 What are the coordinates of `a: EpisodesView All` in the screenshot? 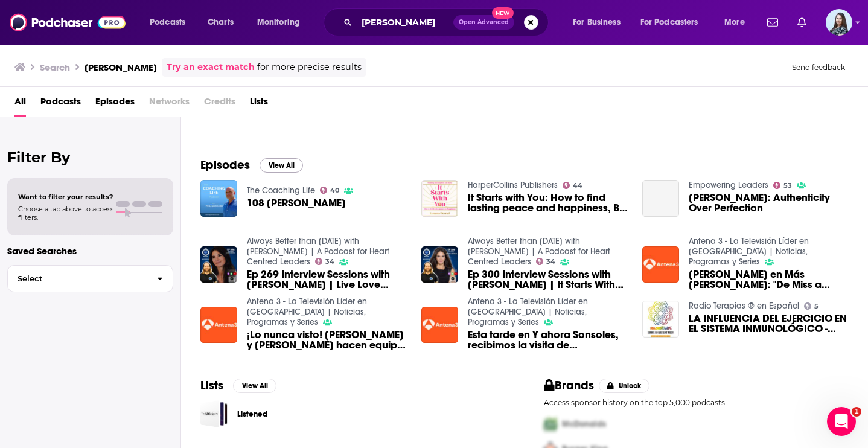 It's located at (252, 165).